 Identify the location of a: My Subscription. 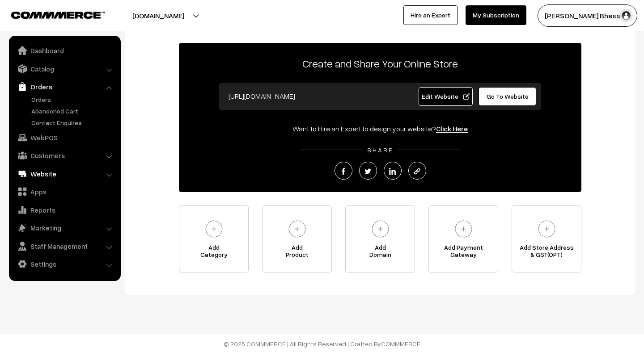
(496, 15).